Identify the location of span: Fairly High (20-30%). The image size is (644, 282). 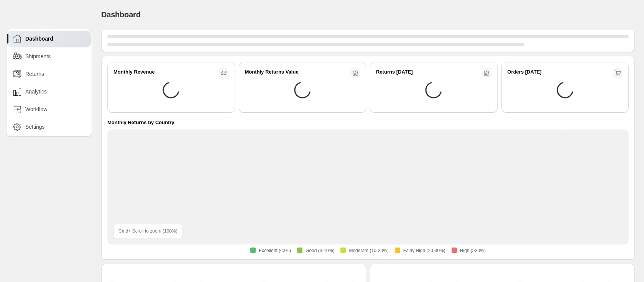
(424, 251).